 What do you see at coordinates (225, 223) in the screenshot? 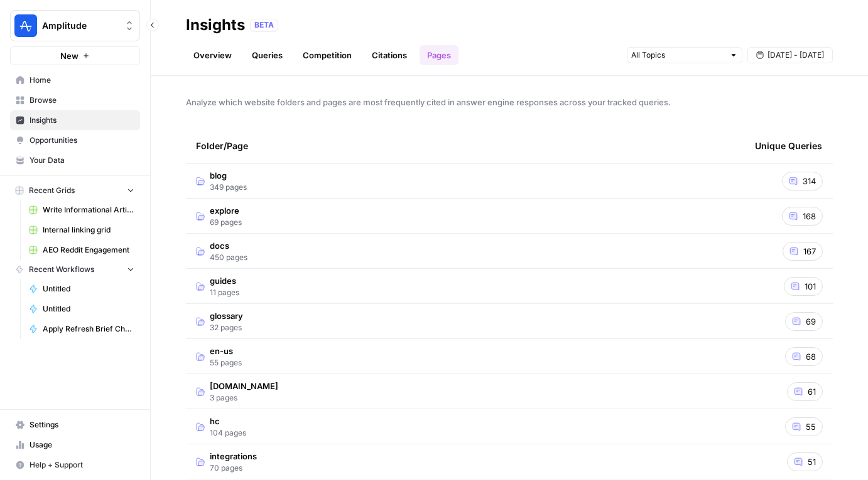
I see `span: 69 pages` at bounding box center [225, 223].